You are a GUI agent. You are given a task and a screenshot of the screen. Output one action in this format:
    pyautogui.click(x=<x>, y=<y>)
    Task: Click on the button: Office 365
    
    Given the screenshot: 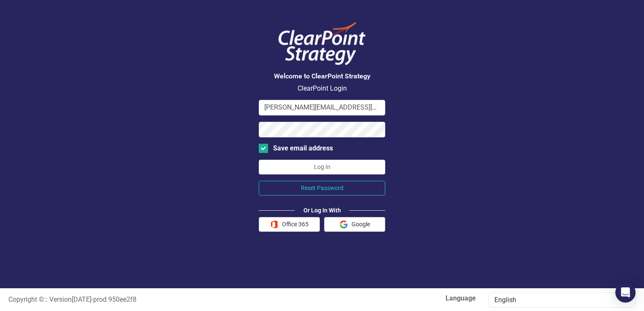 What is the action you would take?
    pyautogui.click(x=289, y=225)
    